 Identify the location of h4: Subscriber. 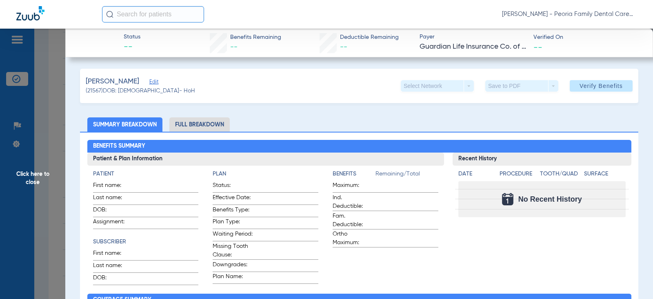
(146, 241).